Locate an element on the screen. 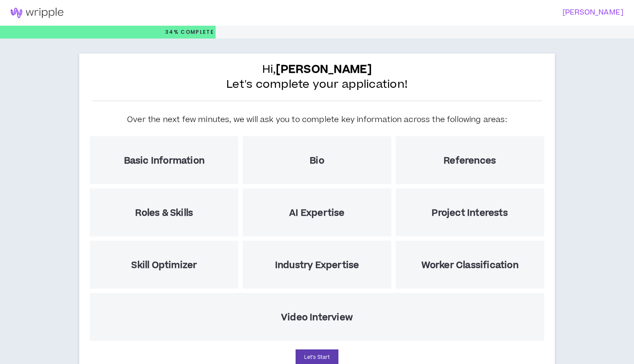  span: Let's complete your application! is located at coordinates (317, 85).